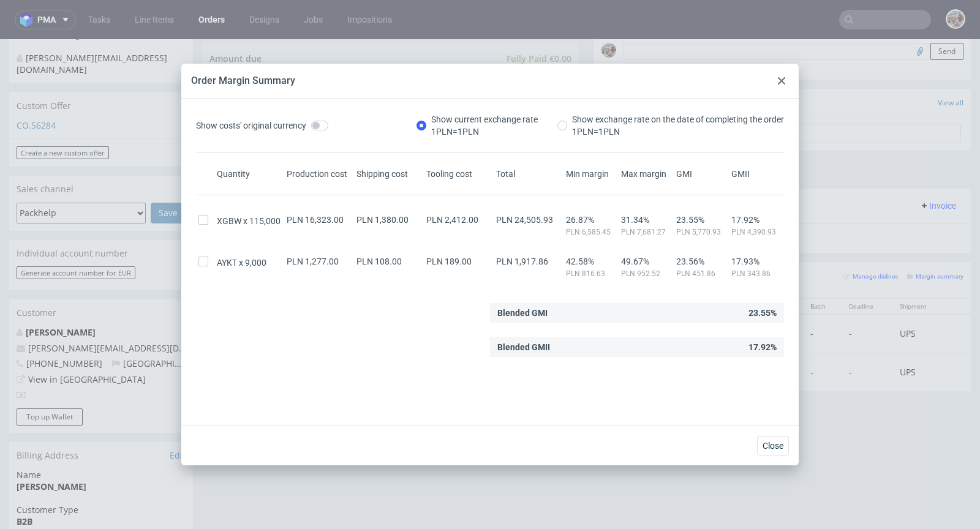 The height and width of the screenshot is (529, 980). Describe the element at coordinates (637, 313) in the screenshot. I see `div: 23.55%` at that location.